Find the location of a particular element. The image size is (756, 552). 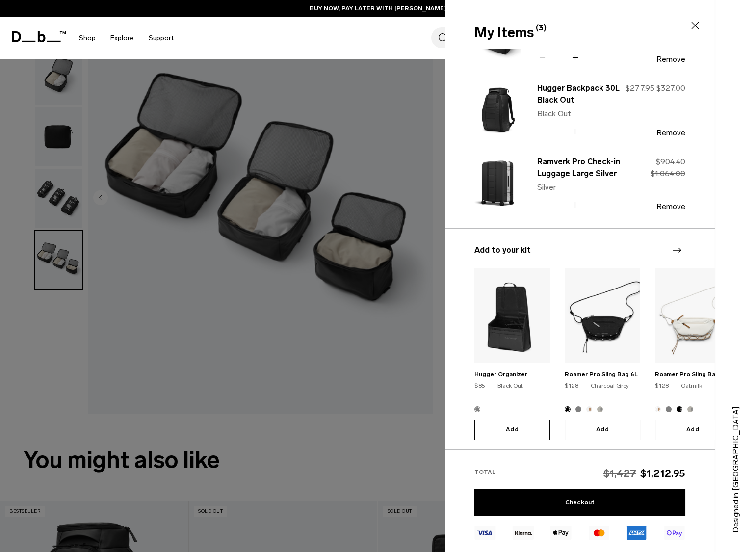

a: Hugger Organizer is located at coordinates (501, 375).